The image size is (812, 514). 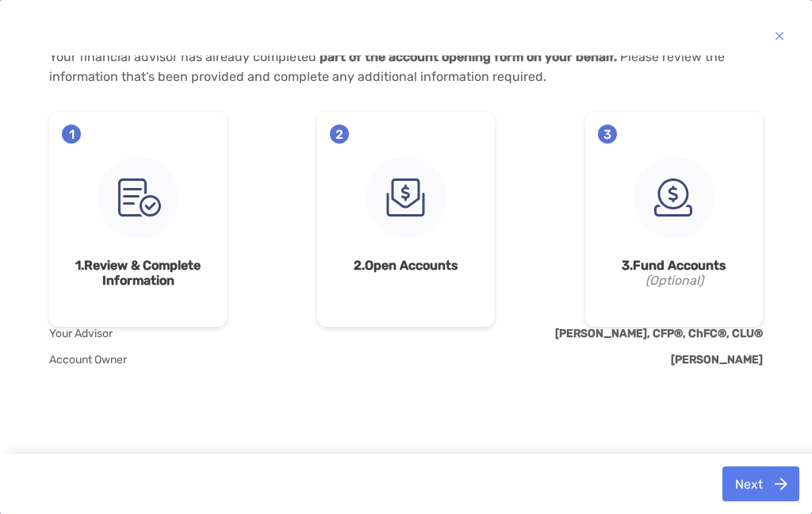 I want to click on span: 2, so click(x=339, y=134).